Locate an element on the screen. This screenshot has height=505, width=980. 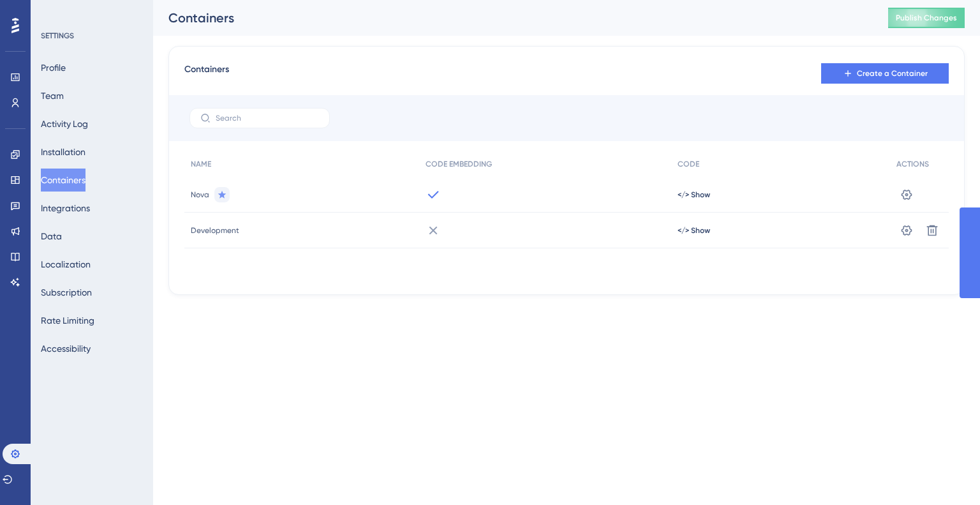
div: SETTINGS is located at coordinates (93, 36).